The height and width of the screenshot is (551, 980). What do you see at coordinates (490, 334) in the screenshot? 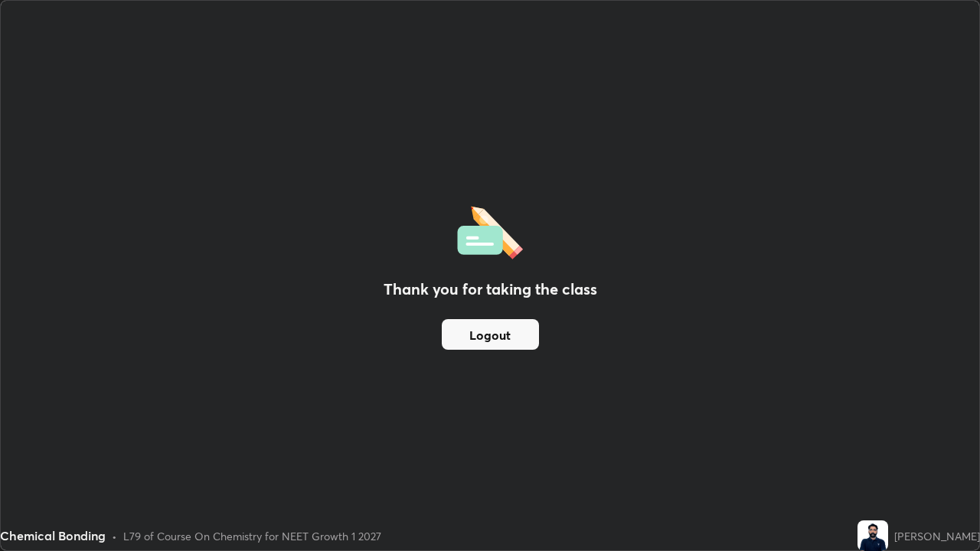
I see `button: Logout` at bounding box center [490, 334].